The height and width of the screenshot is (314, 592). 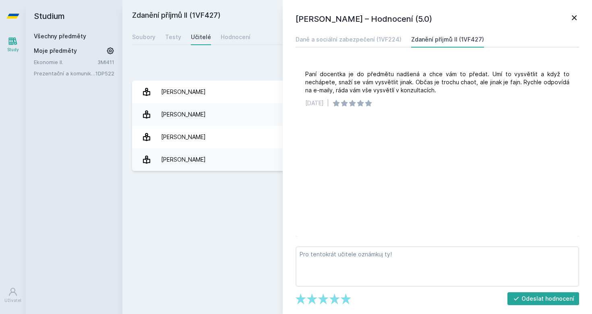 I want to click on a: Hodnocení, so click(x=236, y=37).